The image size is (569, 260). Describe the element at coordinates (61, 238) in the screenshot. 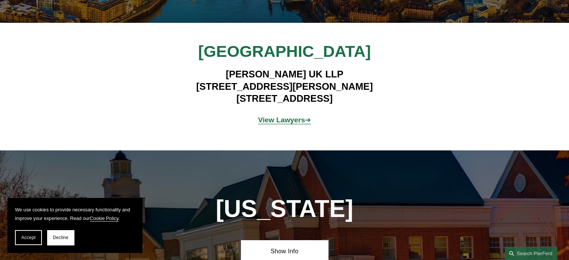

I see `span: Decline` at that location.